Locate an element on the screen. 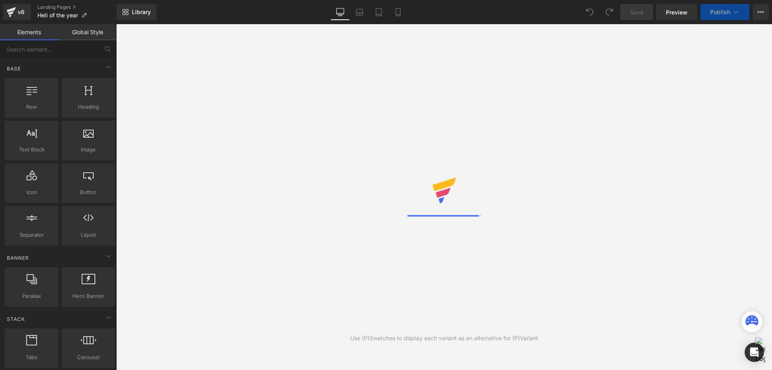  span: Heli of the year is located at coordinates (58, 15).